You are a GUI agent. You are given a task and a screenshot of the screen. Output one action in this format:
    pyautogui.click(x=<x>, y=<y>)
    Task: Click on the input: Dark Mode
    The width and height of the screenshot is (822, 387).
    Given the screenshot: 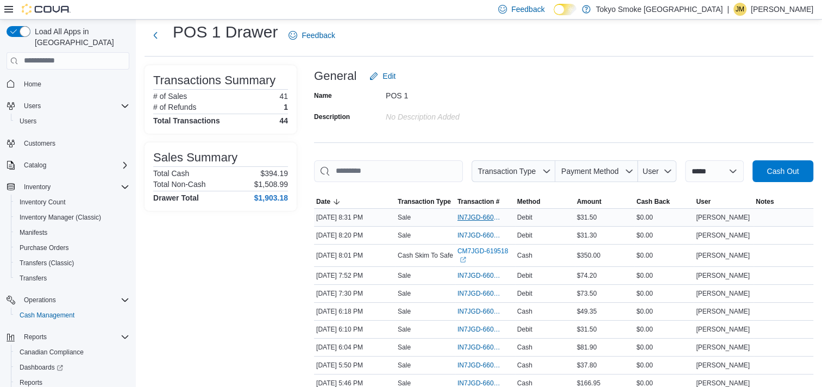 What is the action you would take?
    pyautogui.click(x=565, y=9)
    